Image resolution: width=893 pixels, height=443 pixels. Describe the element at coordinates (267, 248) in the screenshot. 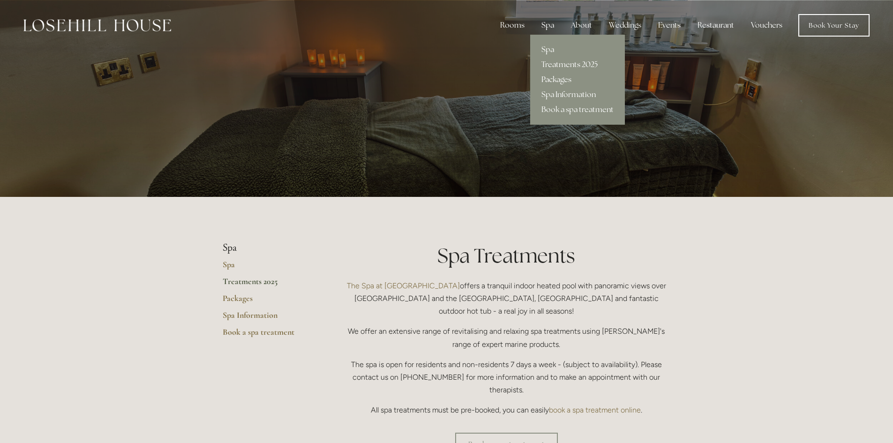

I see `li: Spa` at that location.